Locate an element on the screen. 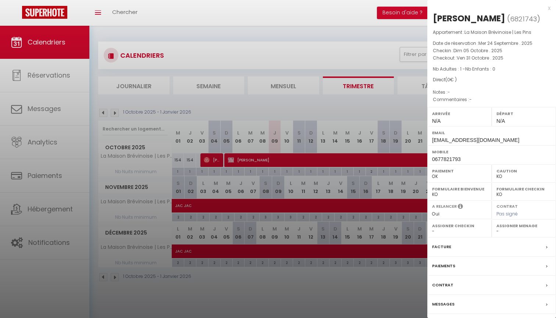  span: Nb Enfants : 0 is located at coordinates (481, 69).